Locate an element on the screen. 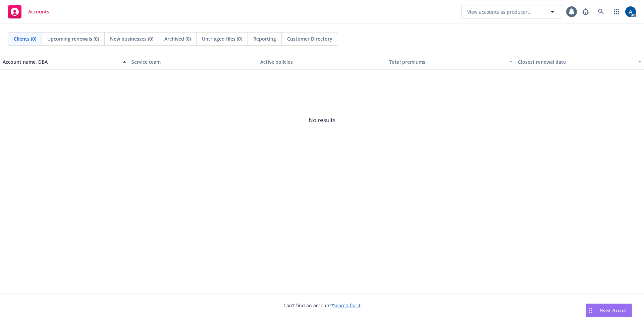  span: Clients (0) is located at coordinates (25, 38).